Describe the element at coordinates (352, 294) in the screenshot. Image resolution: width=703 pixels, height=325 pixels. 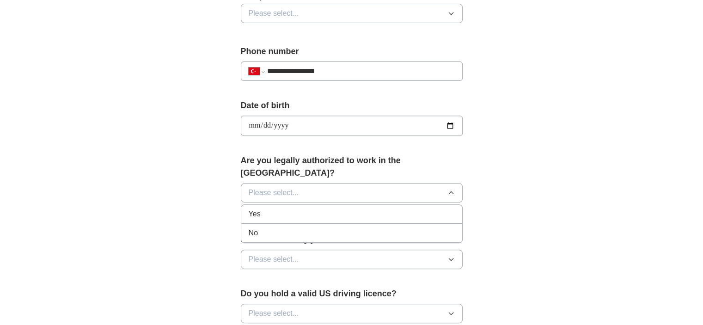
I see `label: Do you hold a valid US driving licence?` at that location.